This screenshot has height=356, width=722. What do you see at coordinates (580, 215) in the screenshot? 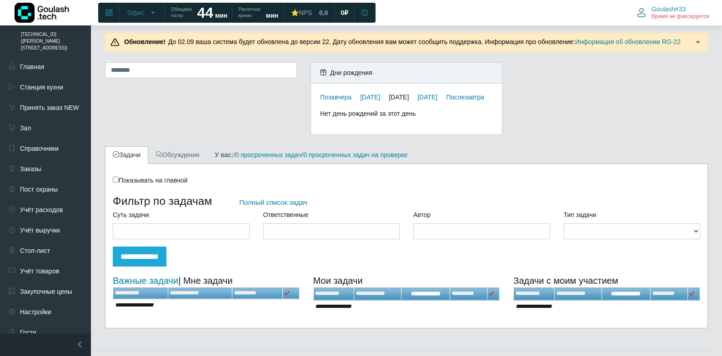
I see `label: Тип задачи` at bounding box center [580, 215].